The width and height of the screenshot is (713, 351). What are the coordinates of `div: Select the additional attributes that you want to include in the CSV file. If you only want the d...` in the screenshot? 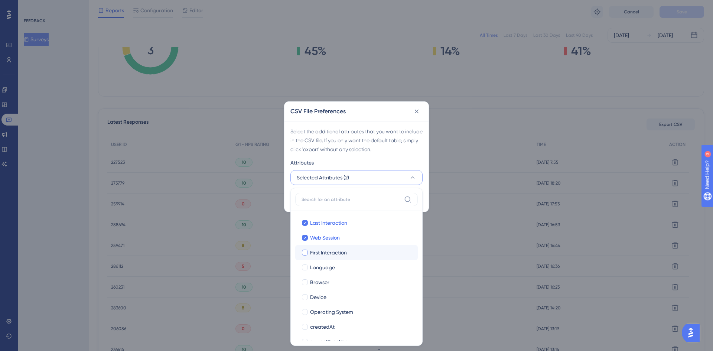 It's located at (356, 140).